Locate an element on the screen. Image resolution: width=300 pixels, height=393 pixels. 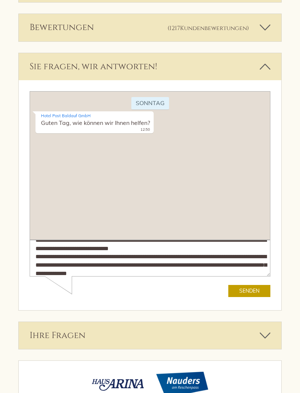
div: Guten Tag, wie können wir Ihnen helfen? is located at coordinates (65, 31).